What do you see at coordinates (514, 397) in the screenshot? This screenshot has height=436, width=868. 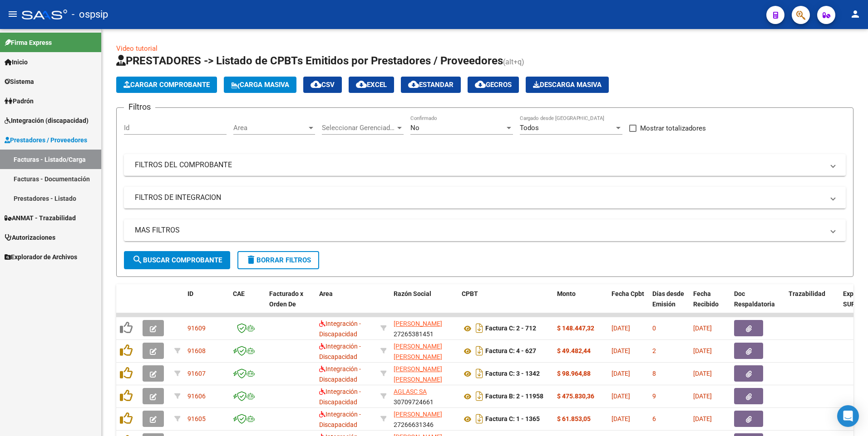 I see `strong: Factura B: 2 - 11958` at bounding box center [514, 397].